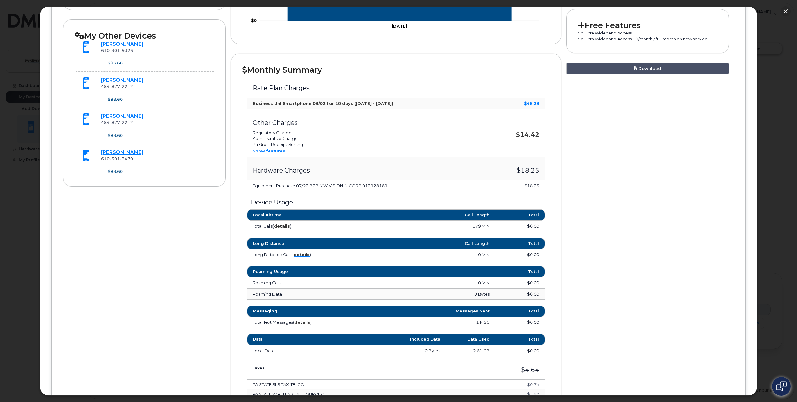 The width and height of the screenshot is (797, 402). Describe the element at coordinates (433, 311) in the screenshot. I see `th: Messages Sent` at that location.